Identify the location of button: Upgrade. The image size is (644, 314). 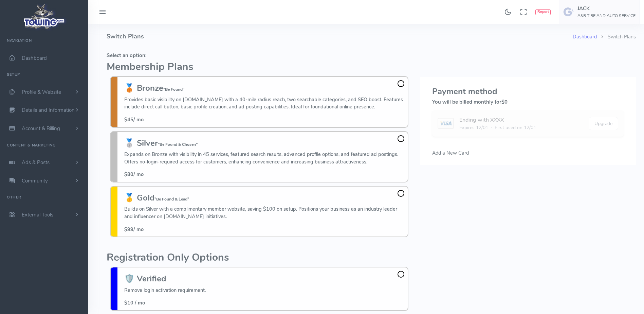
(603, 124).